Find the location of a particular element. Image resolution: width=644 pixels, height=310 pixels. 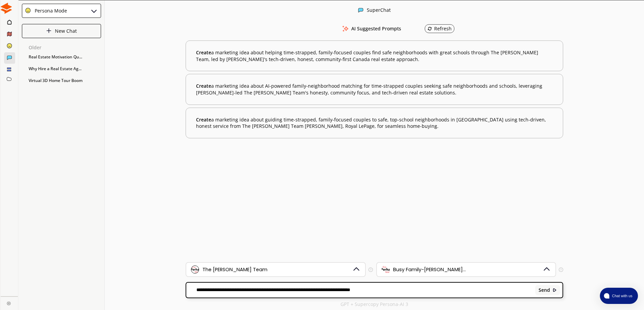

div: Persona Mode is located at coordinates (49, 11).